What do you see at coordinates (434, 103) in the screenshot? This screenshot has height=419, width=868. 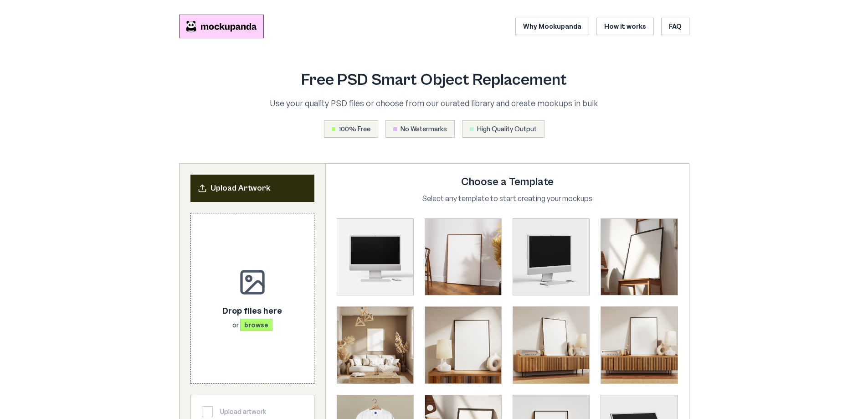 I see `p: Use your quality PSD files or choose from our curated library and create mockups in bulk` at bounding box center [434, 103].